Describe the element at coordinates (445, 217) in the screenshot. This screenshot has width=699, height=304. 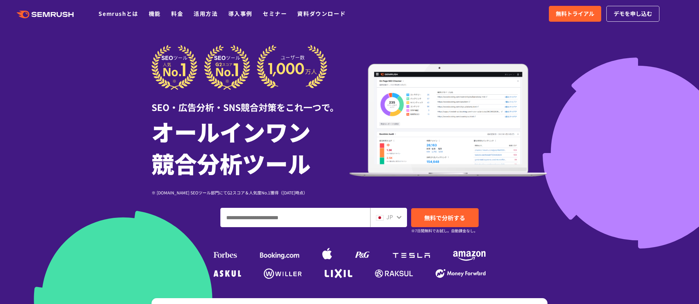
I see `a: 無料で分析する` at that location.